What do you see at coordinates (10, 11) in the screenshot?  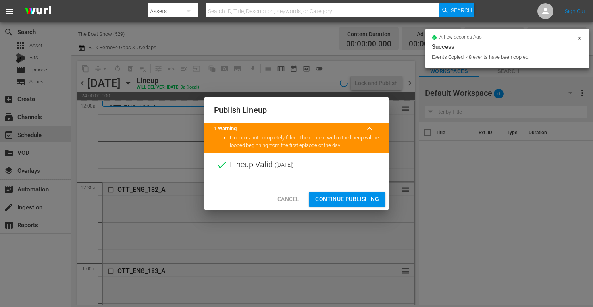 I see `span: menu` at bounding box center [10, 11].